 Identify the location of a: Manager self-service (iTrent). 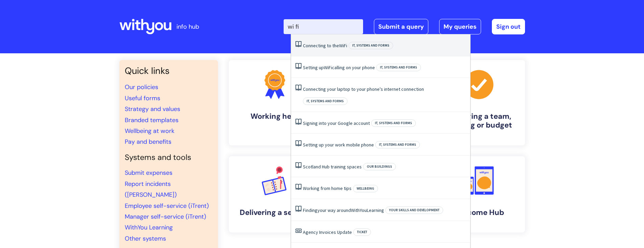
(165, 217).